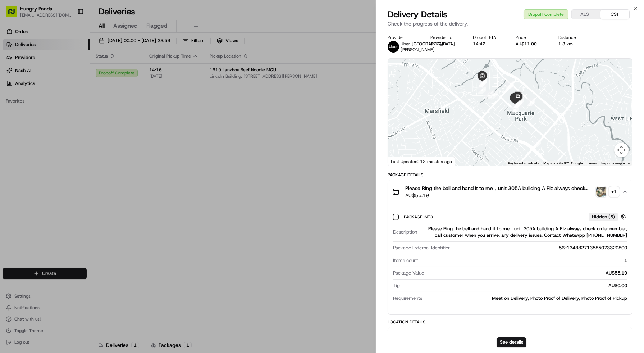 This screenshot has width=644, height=353. I want to click on img: Nash, so click(15, 15).